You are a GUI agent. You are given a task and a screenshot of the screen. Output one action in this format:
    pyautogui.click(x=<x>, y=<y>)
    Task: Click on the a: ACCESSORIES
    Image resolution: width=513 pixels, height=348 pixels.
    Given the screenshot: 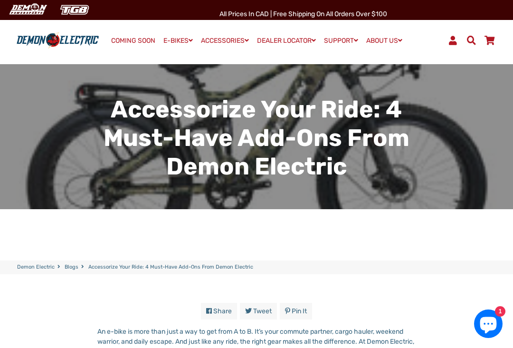 What is the action you would take?
    pyautogui.click(x=225, y=40)
    